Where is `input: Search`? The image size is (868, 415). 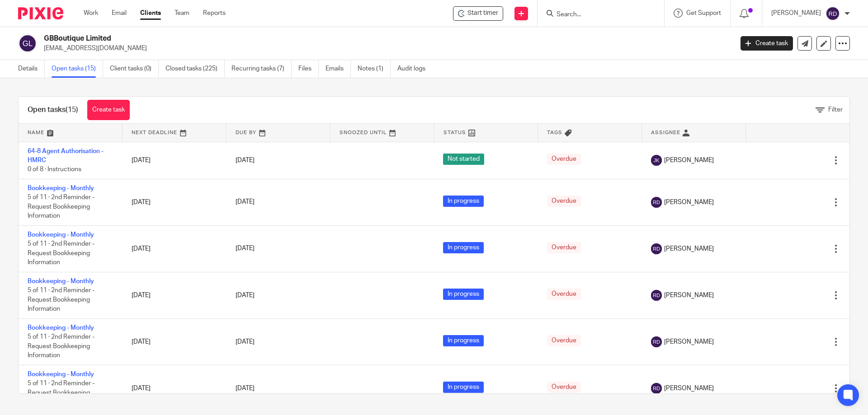 input: Search is located at coordinates (596, 15).